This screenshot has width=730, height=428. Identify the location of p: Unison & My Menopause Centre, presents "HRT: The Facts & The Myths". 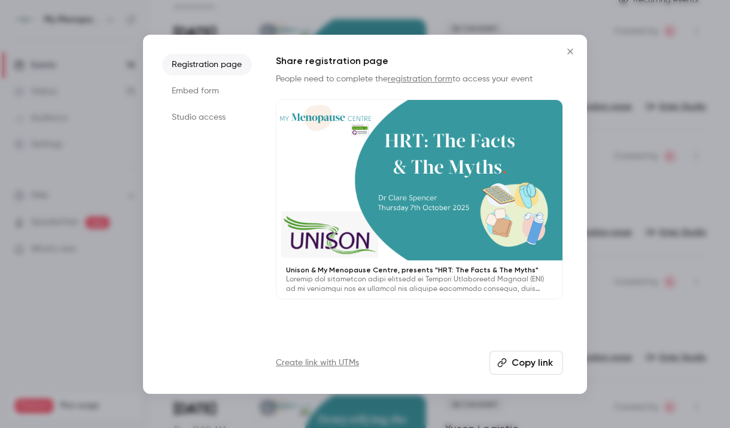
(420, 270).